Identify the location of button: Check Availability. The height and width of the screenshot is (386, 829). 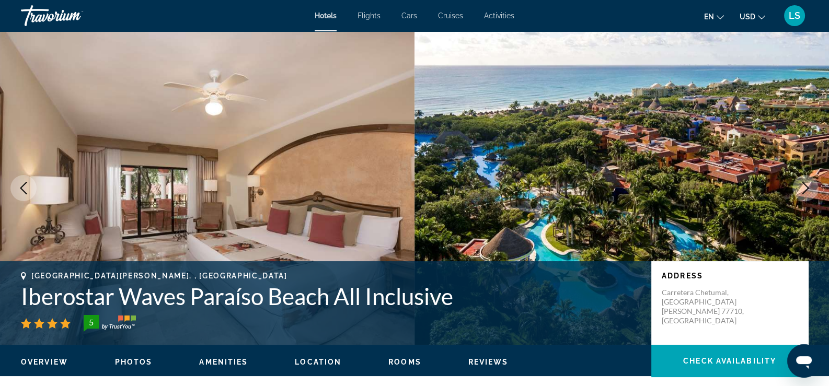
(729, 361).